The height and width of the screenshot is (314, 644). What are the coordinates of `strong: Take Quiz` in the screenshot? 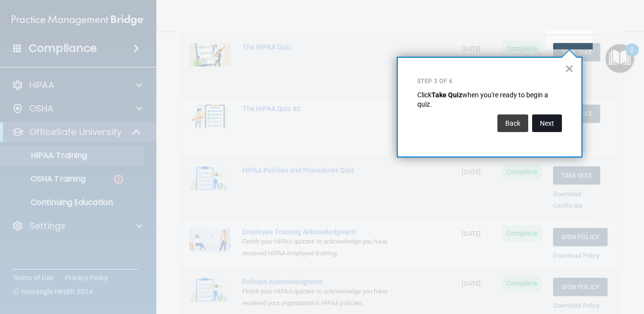 It's located at (447, 95).